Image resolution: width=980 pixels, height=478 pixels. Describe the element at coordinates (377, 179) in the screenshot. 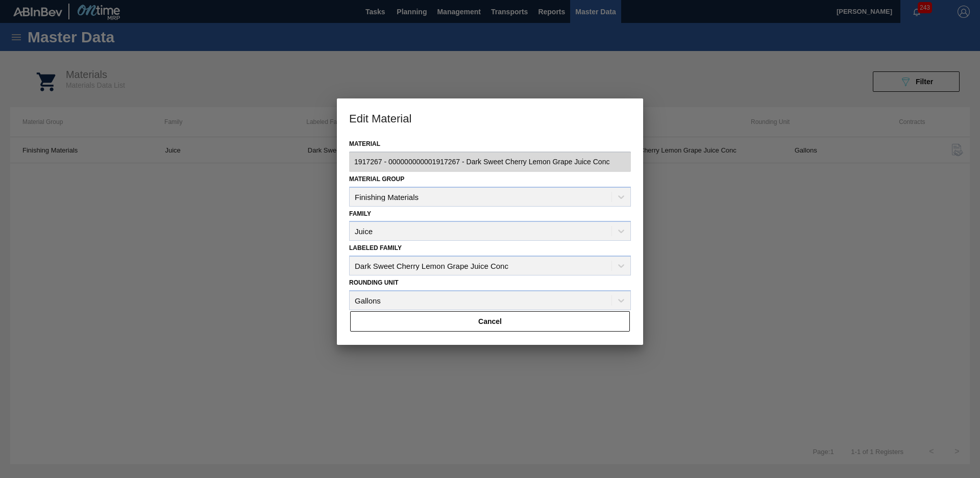

I see `label: Material Group` at that location.